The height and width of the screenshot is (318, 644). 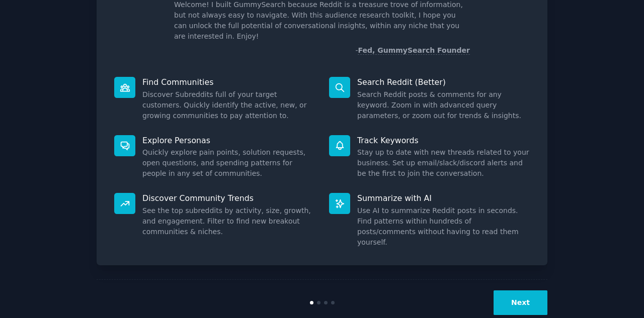 I want to click on dd: Discover Subreddits full of your target customers. Quickly identify the active, new, or growing c..., so click(x=228, y=105).